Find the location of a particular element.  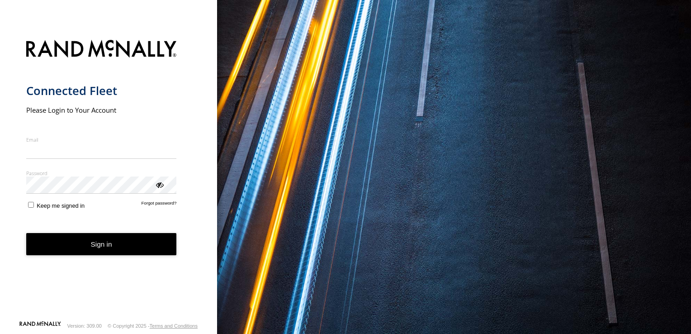

h2: Please Login to Your Account is located at coordinates (101, 110).